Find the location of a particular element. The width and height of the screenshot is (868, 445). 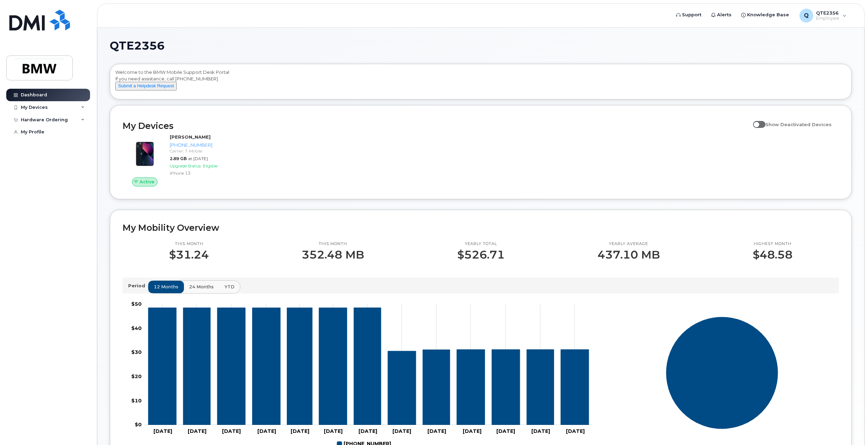

p: Highest month is located at coordinates (773, 244).